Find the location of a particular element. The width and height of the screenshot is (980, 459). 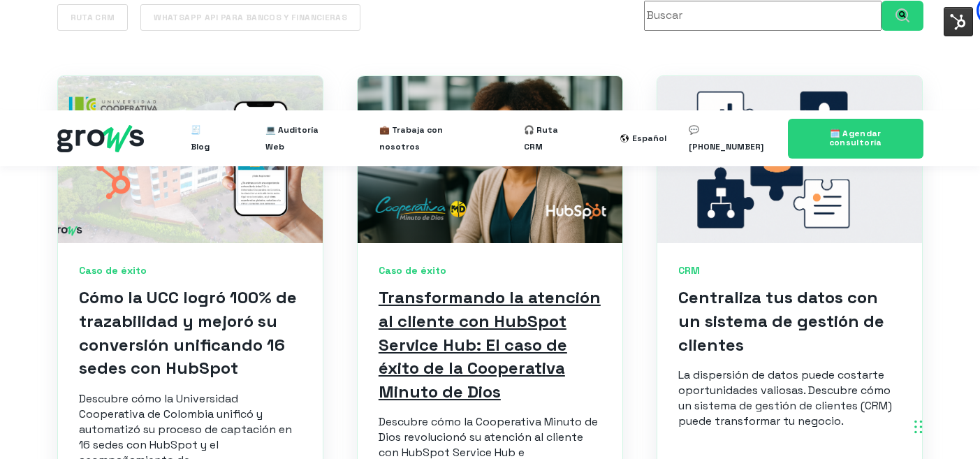

span: 🧾 Blog is located at coordinates (206, 138).